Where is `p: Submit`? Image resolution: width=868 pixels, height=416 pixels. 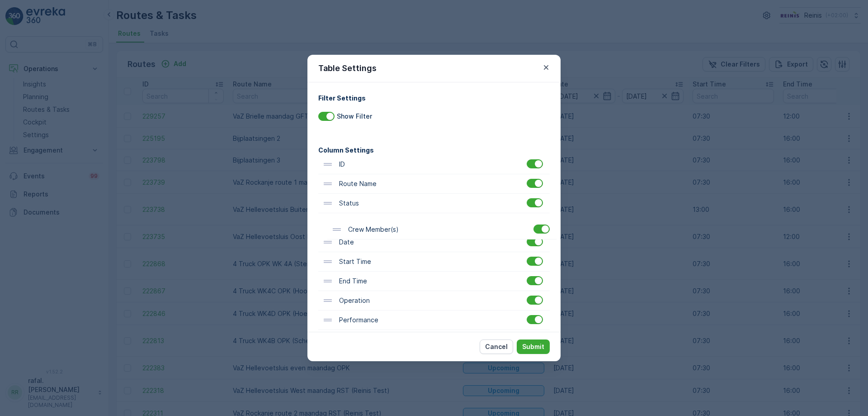 p: Submit is located at coordinates (533, 346).